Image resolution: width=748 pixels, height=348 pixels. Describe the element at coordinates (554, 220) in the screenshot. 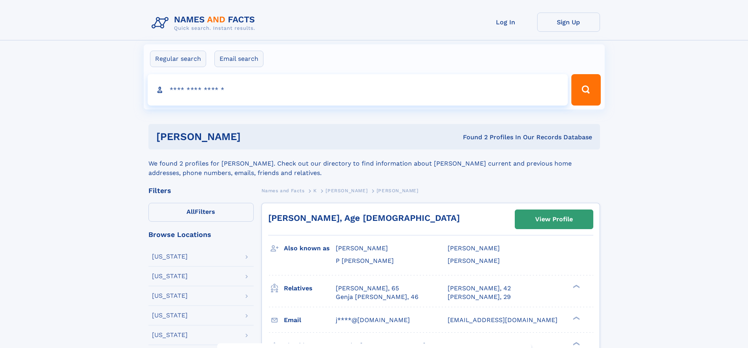

I see `div: View Profile` at that location.